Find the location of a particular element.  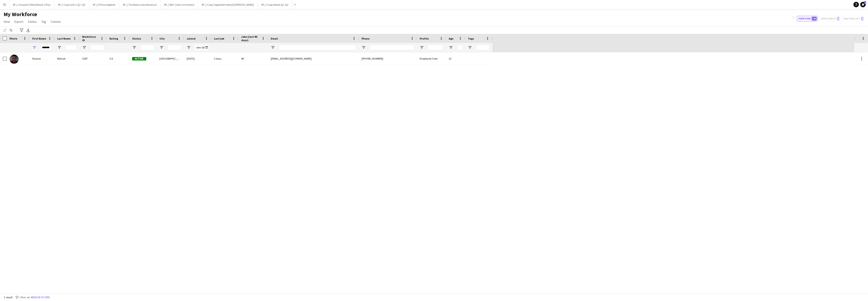

a: View is located at coordinates (7, 22).